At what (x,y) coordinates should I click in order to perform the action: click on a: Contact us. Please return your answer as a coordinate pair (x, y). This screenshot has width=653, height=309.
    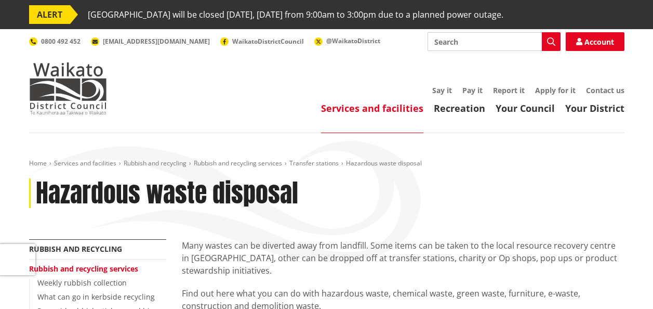
    Looking at the image, I should click on (605, 90).